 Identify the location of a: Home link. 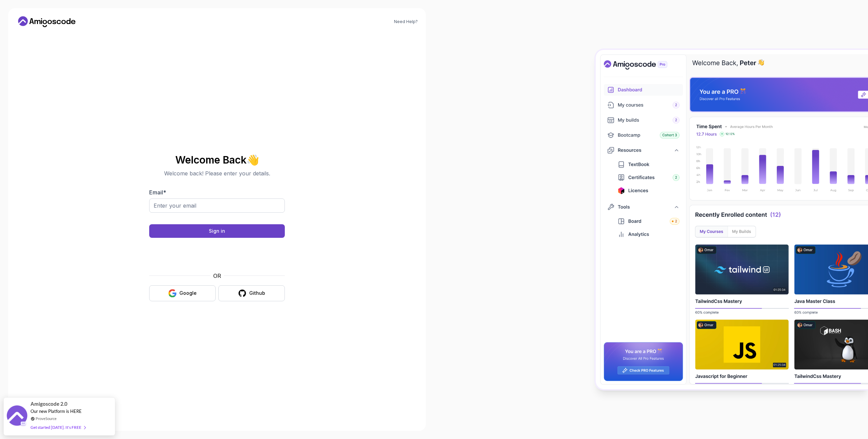
(47, 22).